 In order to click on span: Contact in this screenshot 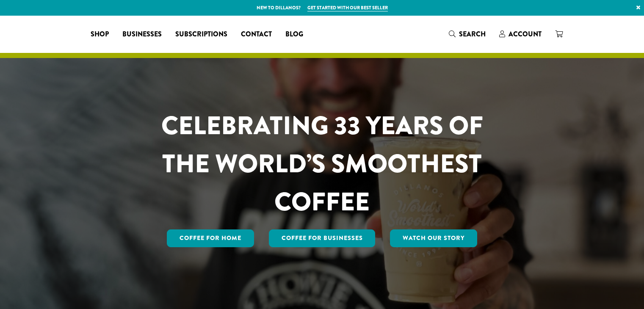, I will do `click(256, 34)`.